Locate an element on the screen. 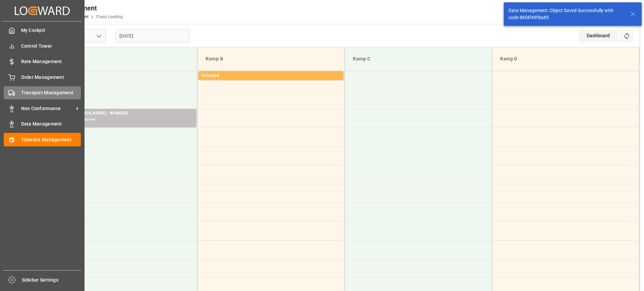 Image resolution: width=644 pixels, height=291 pixels. div: 08:00 is located at coordinates (206, 81).